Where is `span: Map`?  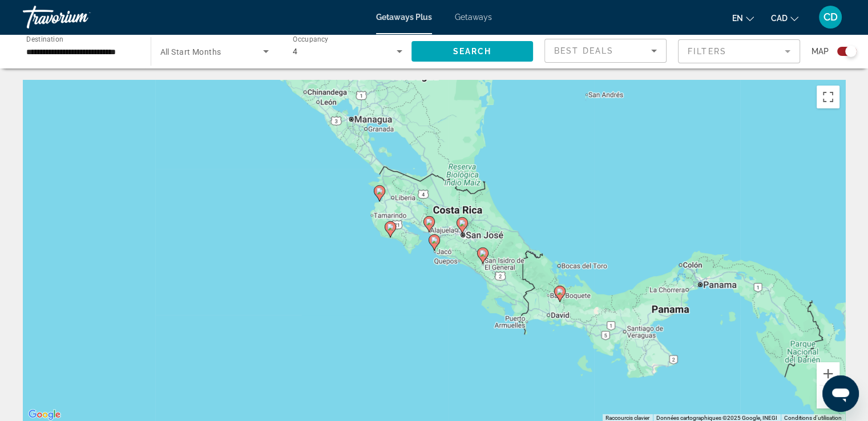
span: Map is located at coordinates (820, 51).